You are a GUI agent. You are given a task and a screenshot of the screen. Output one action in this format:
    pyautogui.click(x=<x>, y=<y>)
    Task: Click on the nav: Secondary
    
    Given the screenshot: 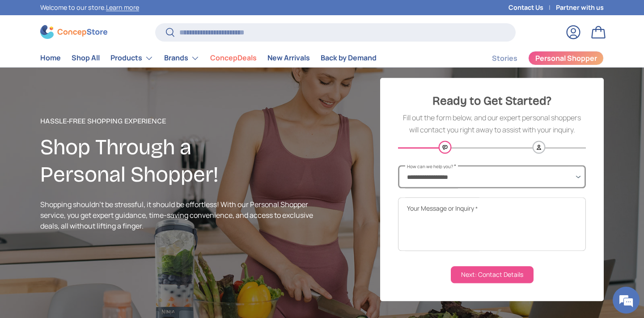 What is the action you would take?
    pyautogui.click(x=537, y=58)
    